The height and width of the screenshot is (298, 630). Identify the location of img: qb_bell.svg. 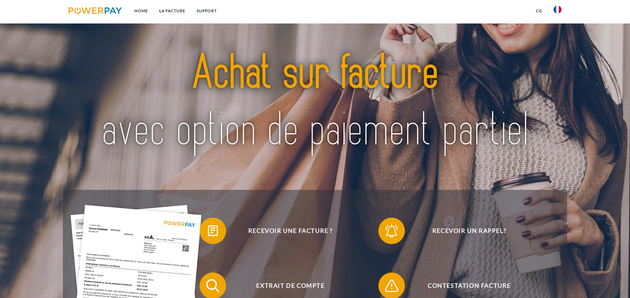
(392, 231).